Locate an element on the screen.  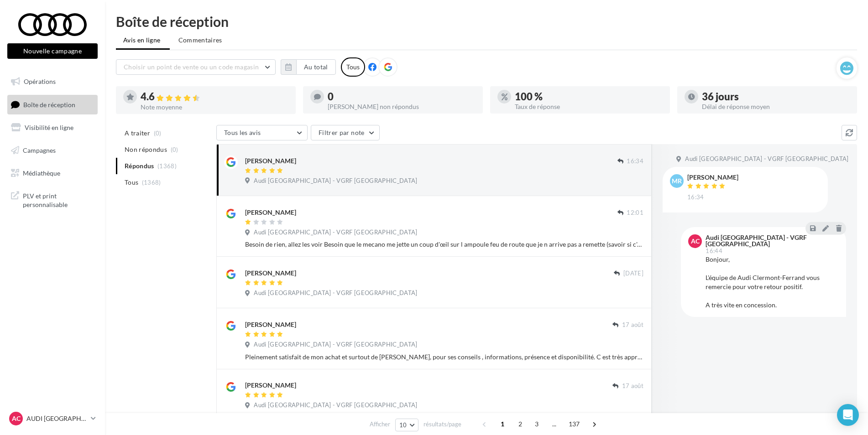
button: Filtrer par note is located at coordinates (345, 132).